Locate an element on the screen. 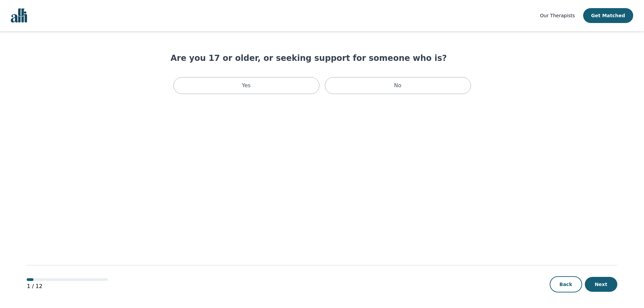  span: Our Therapists is located at coordinates (557, 15).